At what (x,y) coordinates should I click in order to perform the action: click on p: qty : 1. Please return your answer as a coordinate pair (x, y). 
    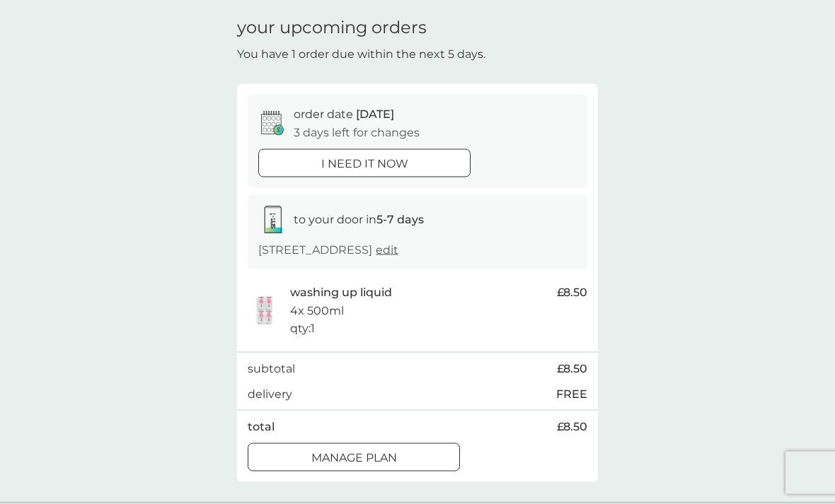
    Looking at the image, I should click on (302, 329).